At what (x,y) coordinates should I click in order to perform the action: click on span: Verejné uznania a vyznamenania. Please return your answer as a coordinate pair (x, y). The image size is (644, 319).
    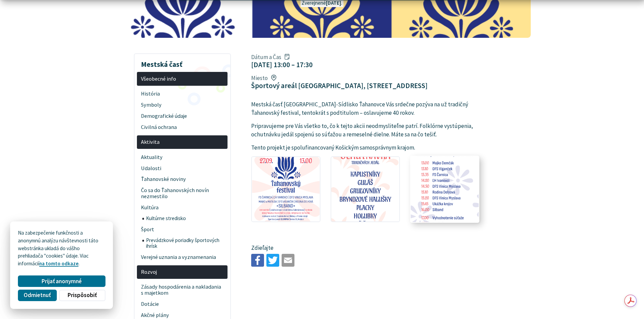
    Looking at the image, I should click on (182, 257).